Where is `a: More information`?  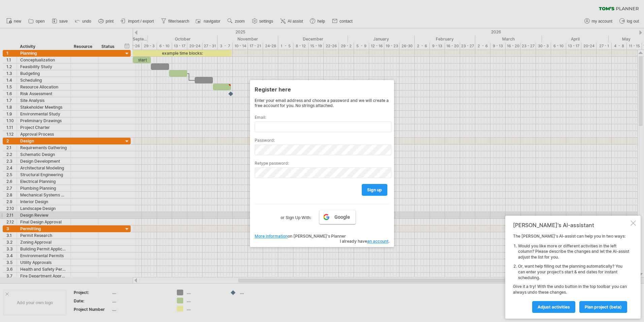 a: More information is located at coordinates (271, 236).